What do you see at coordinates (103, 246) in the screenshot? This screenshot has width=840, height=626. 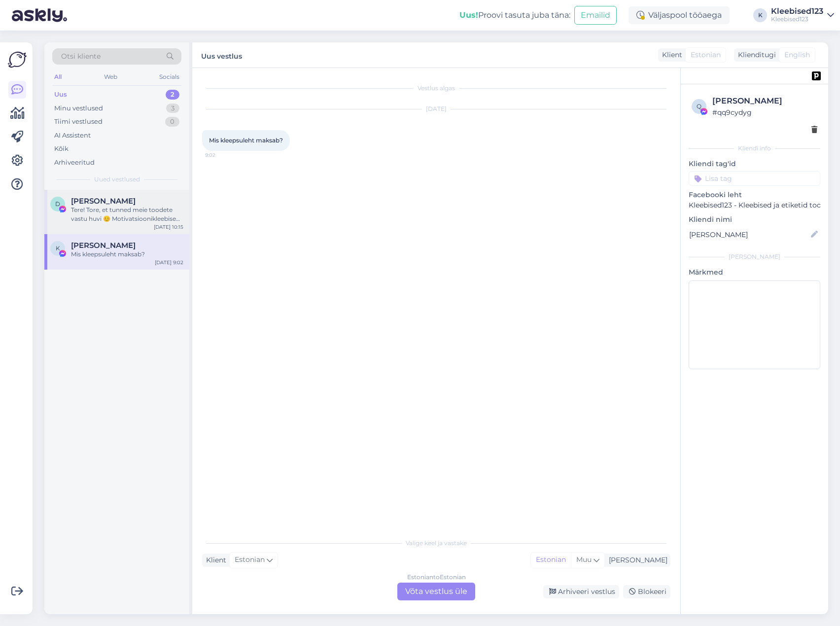 I see `span: Kaidy Kaasiku` at bounding box center [103, 246].